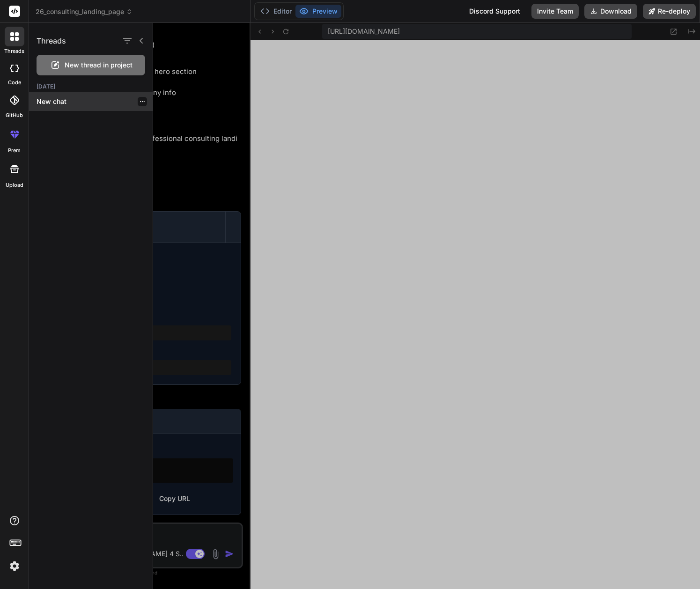 The height and width of the screenshot is (589, 700). I want to click on h1: Threads, so click(51, 41).